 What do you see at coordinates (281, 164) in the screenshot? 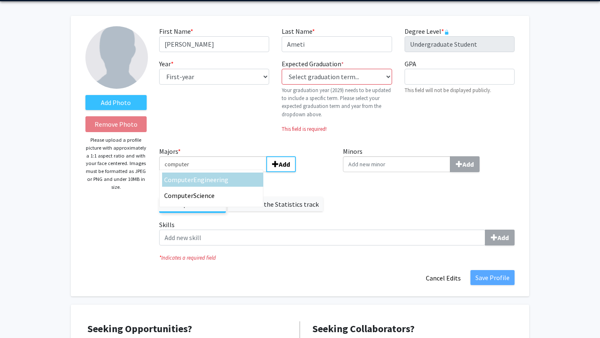
I see `button: Majors*ComputerEngineeringComputerScience` at bounding box center [281, 164].